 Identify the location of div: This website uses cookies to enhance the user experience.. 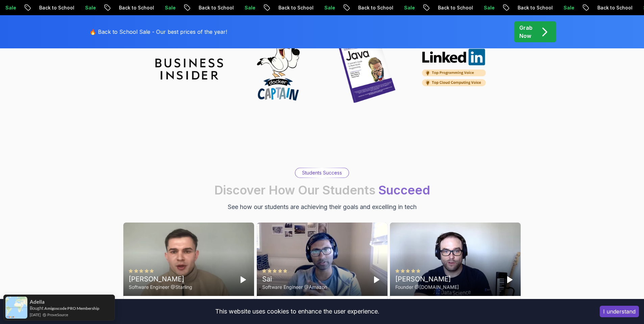
(298, 311).